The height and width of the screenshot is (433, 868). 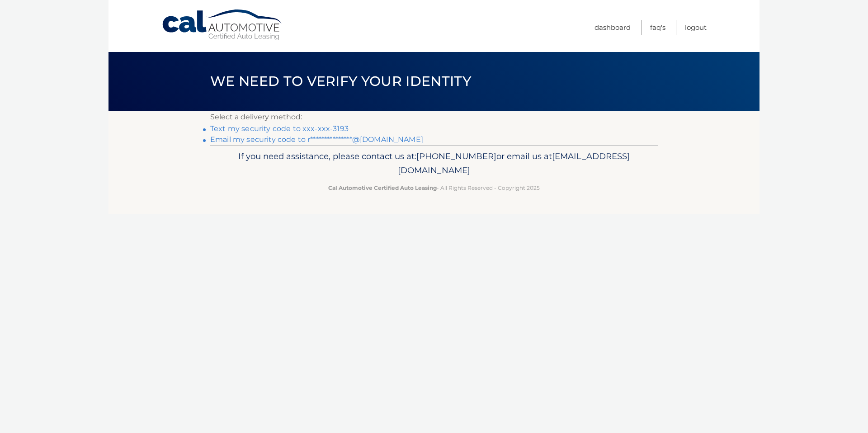 What do you see at coordinates (612, 27) in the screenshot?
I see `a: Dashboard` at bounding box center [612, 27].